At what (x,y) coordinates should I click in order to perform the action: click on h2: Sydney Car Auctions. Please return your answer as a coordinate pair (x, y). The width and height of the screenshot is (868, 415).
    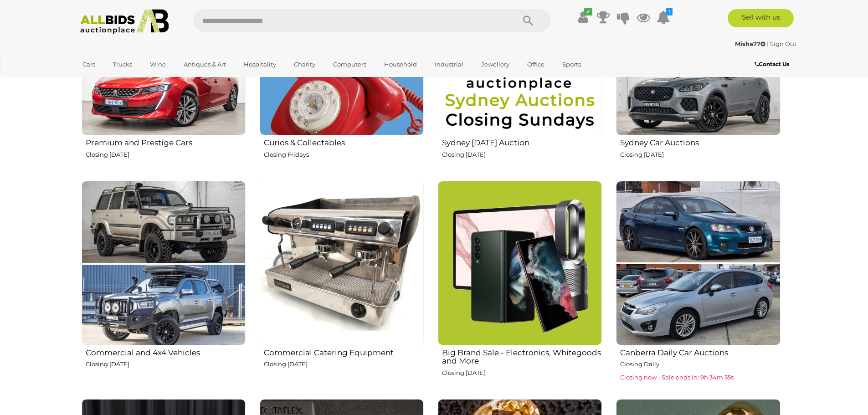
    Looking at the image, I should click on (700, 141).